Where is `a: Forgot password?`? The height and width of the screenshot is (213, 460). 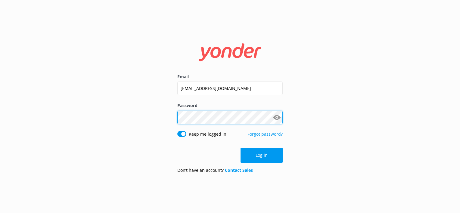 a: Forgot password? is located at coordinates (265, 134).